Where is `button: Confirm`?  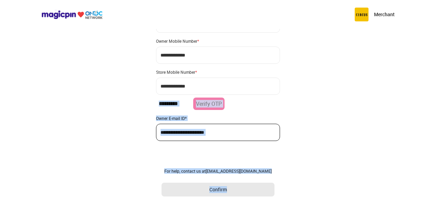
button: Confirm is located at coordinates (218, 189).